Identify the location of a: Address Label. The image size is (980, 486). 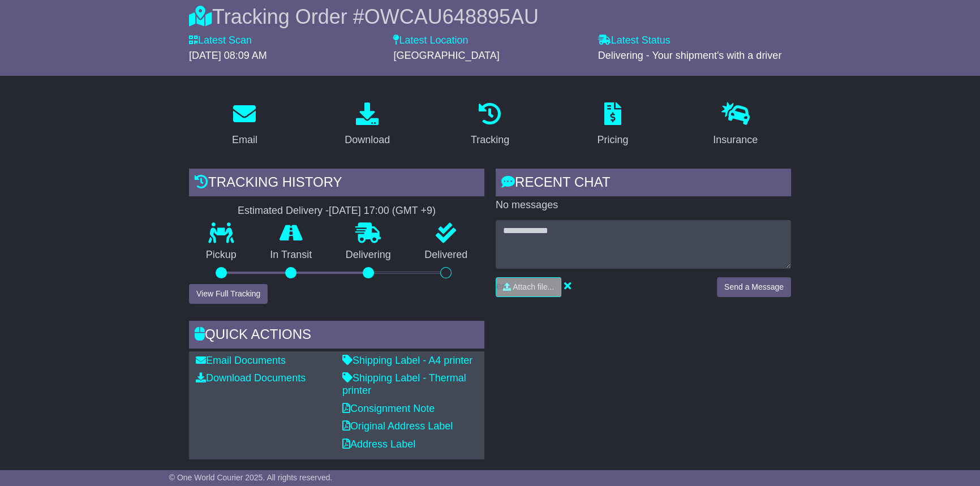
(378, 444).